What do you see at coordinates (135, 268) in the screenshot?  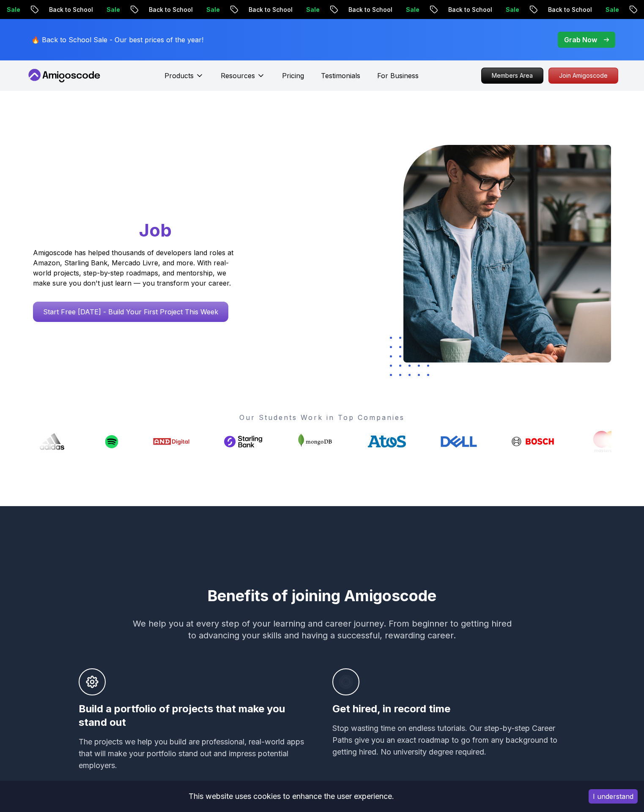 I see `p: Amigoscode has helped thousands of developers land roles at Amazon, Starling Bank, Mercado Livre,...` at bounding box center [135, 268].